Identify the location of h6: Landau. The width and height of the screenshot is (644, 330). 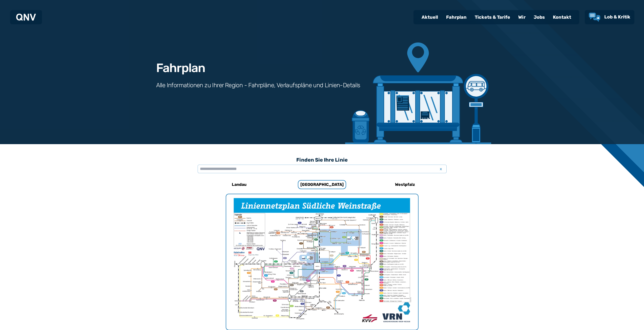
(239, 185).